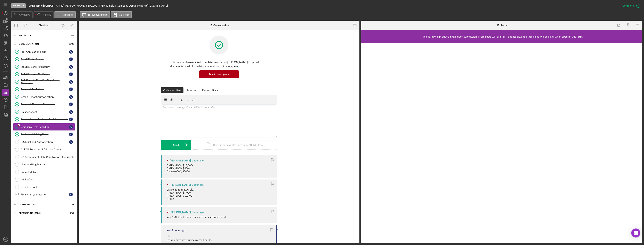 This screenshot has height=245, width=644. What do you see at coordinates (44, 104) in the screenshot?
I see `a: Personal Financial StatementNJ` at bounding box center [44, 104].